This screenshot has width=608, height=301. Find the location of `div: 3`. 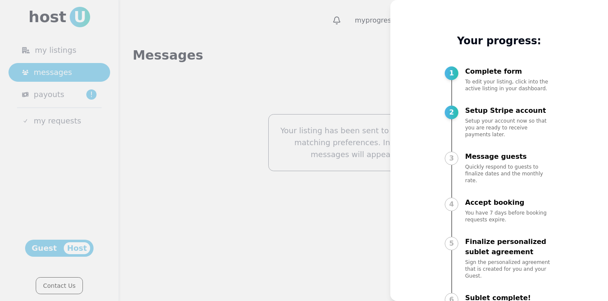

div: 3 is located at coordinates (452, 158).